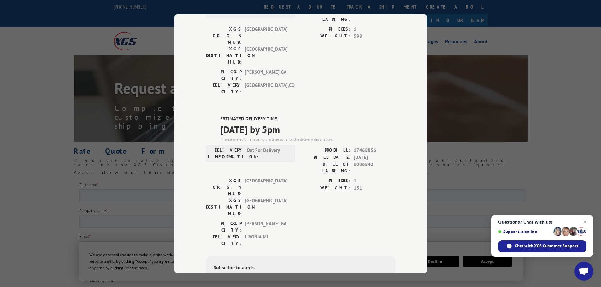  I want to click on span: 598, so click(374, 36).